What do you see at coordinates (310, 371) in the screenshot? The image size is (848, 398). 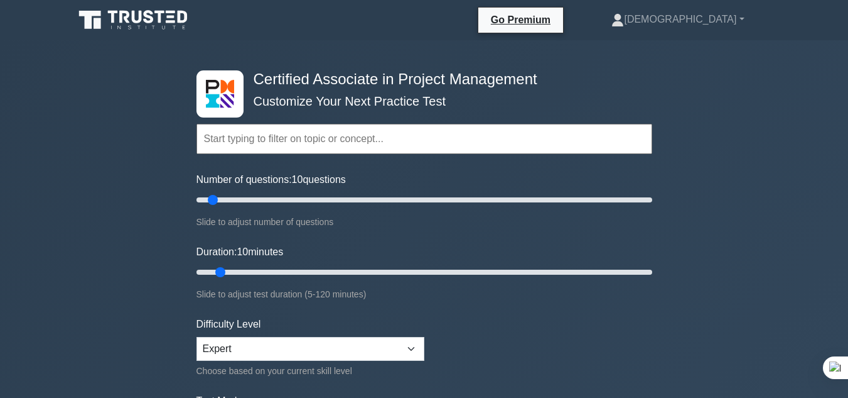 I see `div: Choose based on your current skill level` at bounding box center [310, 371].